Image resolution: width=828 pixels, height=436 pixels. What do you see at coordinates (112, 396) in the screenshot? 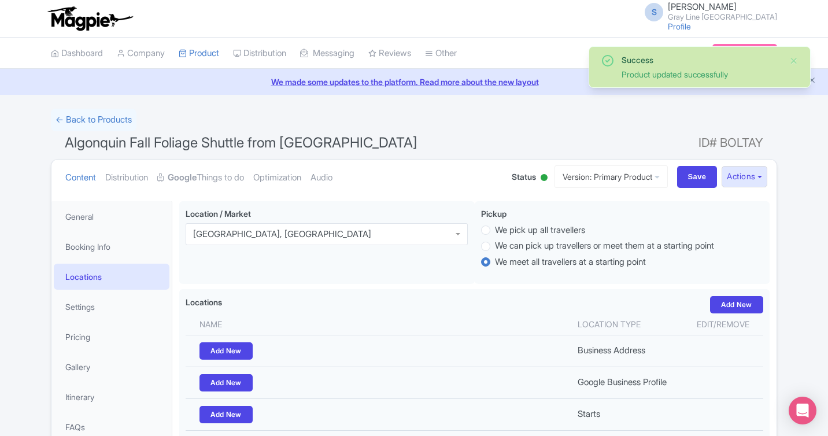
I see `a: Itinerary` at bounding box center [112, 396].